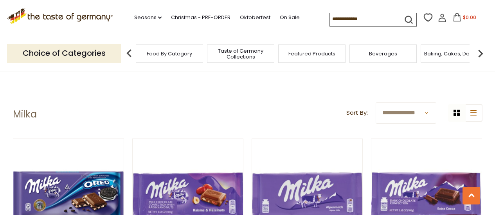  I want to click on button: $0.00, so click(464, 19).